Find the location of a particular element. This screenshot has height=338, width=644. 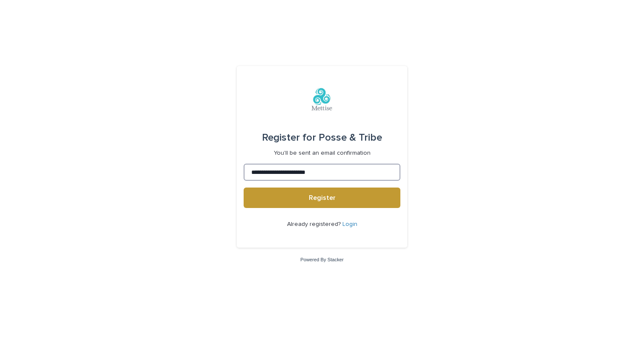

span: Already registered? is located at coordinates (315, 224).